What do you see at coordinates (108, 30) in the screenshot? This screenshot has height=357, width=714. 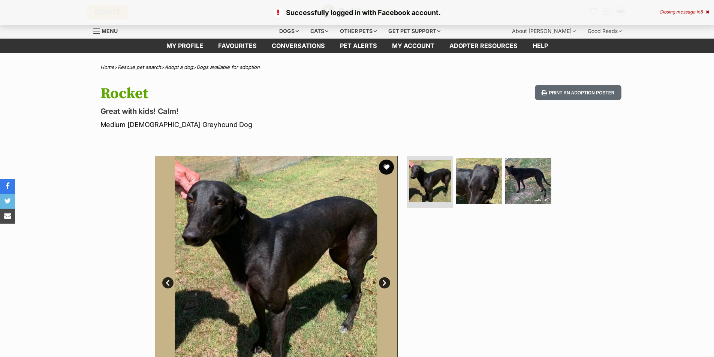 I see `a: Menu` at bounding box center [108, 30].